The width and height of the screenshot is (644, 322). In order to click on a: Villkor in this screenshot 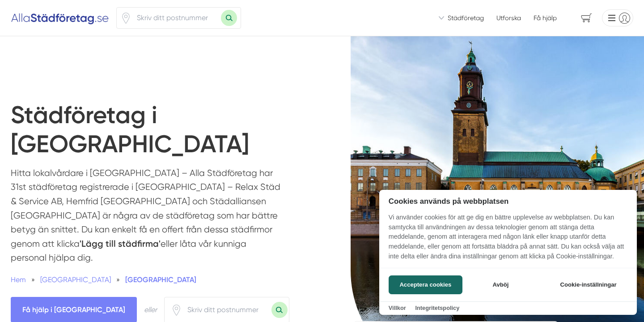, I will do `click(398, 307)`.